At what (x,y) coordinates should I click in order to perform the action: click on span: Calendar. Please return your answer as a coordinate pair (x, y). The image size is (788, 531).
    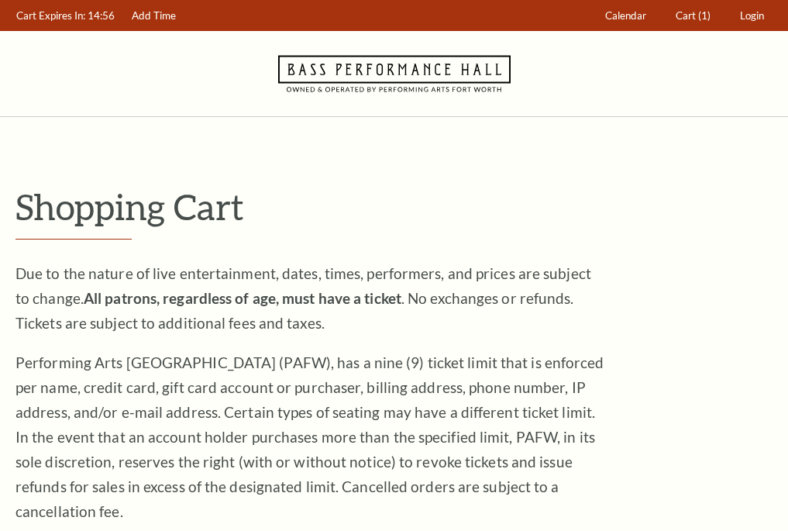
    Looking at the image, I should click on (626, 16).